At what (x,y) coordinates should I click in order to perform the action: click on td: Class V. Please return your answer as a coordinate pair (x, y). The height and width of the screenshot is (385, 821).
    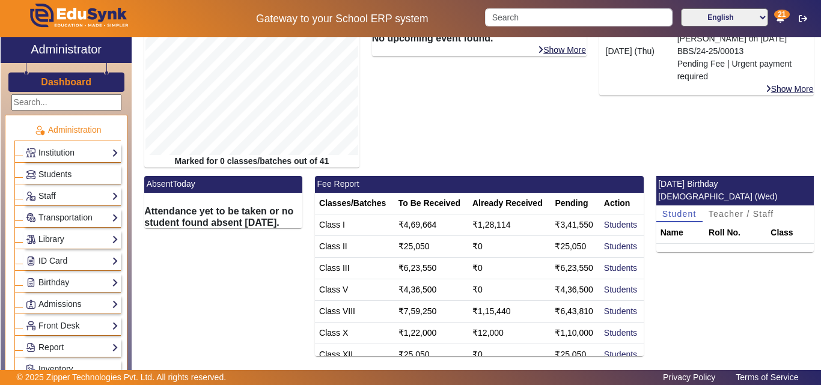
    Looking at the image, I should click on (355, 290).